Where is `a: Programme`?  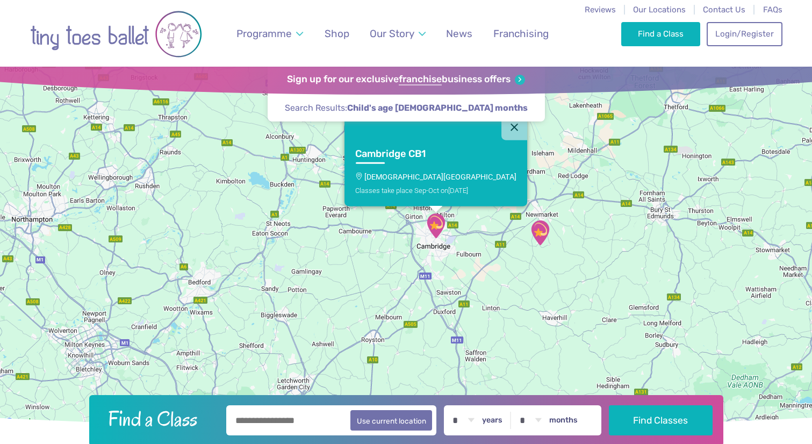 a: Programme is located at coordinates (269, 33).